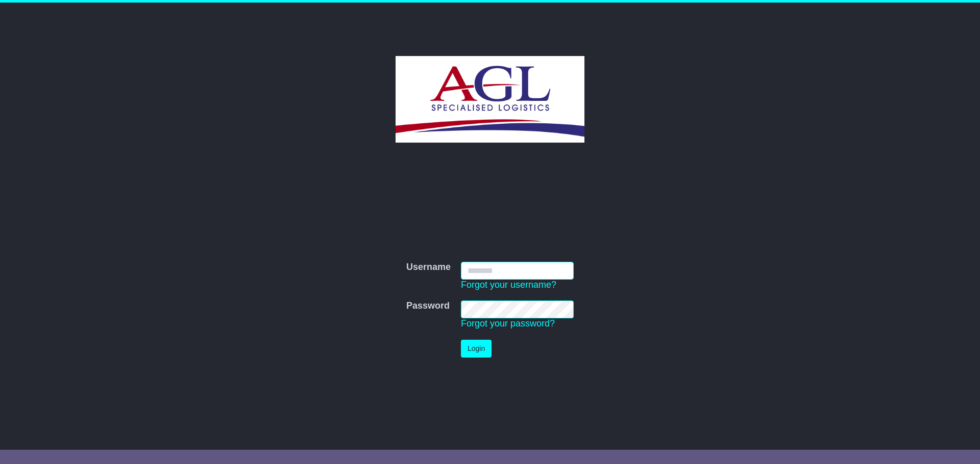 This screenshot has width=980, height=464. I want to click on img: AGL SPECIALISED LOGISTICS, so click(490, 99).